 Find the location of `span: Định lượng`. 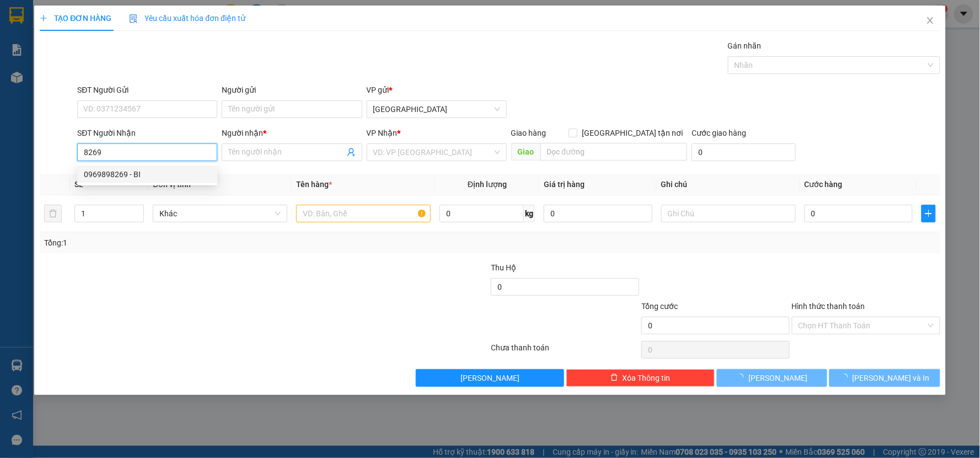

span: Định lượng is located at coordinates (487, 184).